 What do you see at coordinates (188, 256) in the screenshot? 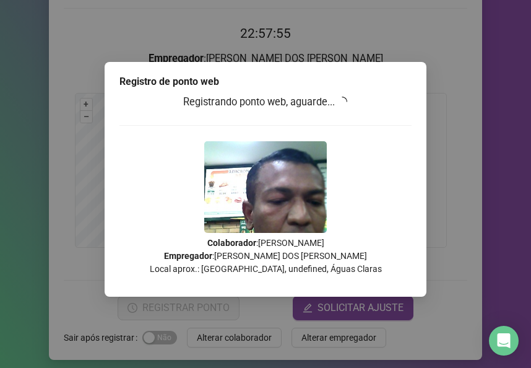
I see `strong: Empregador` at bounding box center [188, 256].